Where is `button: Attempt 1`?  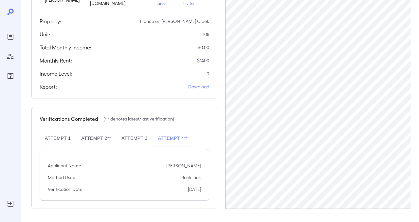
button: Attempt 1 is located at coordinates (58, 139).